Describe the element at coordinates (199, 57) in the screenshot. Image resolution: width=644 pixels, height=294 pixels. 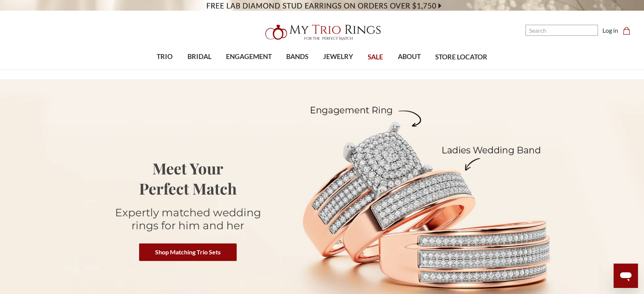
I see `span: BRIDAL` at that location.